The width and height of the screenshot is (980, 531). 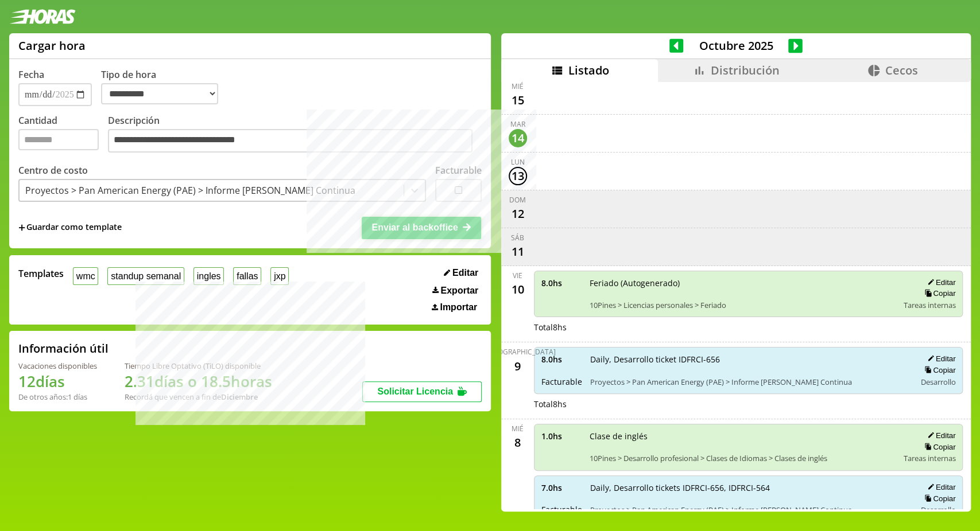 I want to click on textarea: Descripción, so click(x=290, y=141).